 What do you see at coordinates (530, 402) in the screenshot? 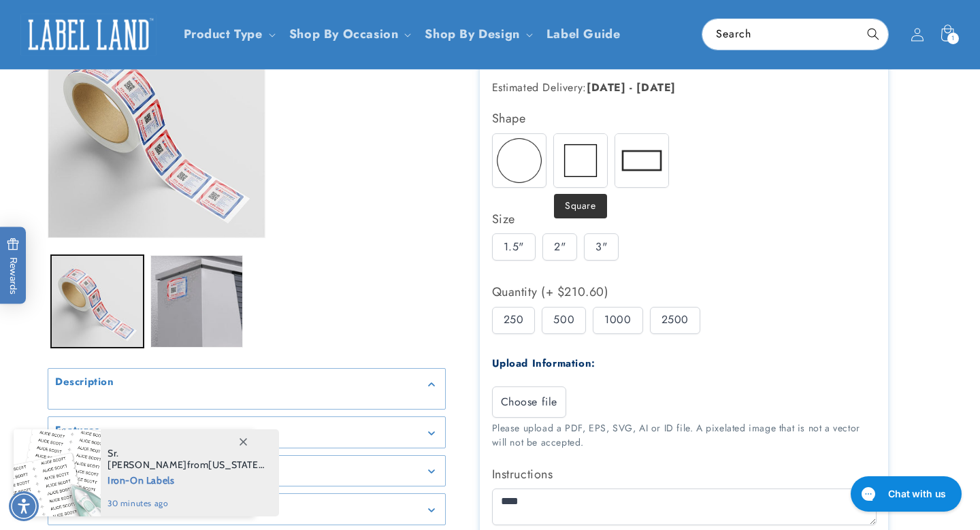
I see `span: Choose file` at bounding box center [530, 402].